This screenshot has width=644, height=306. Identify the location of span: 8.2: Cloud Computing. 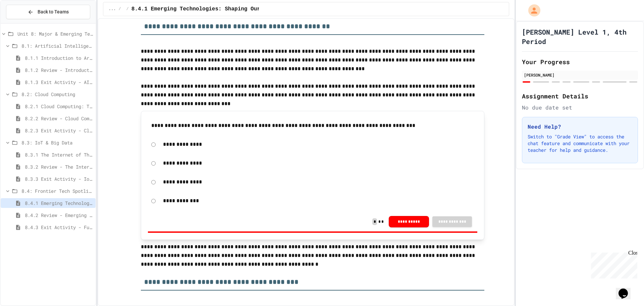
(57, 94).